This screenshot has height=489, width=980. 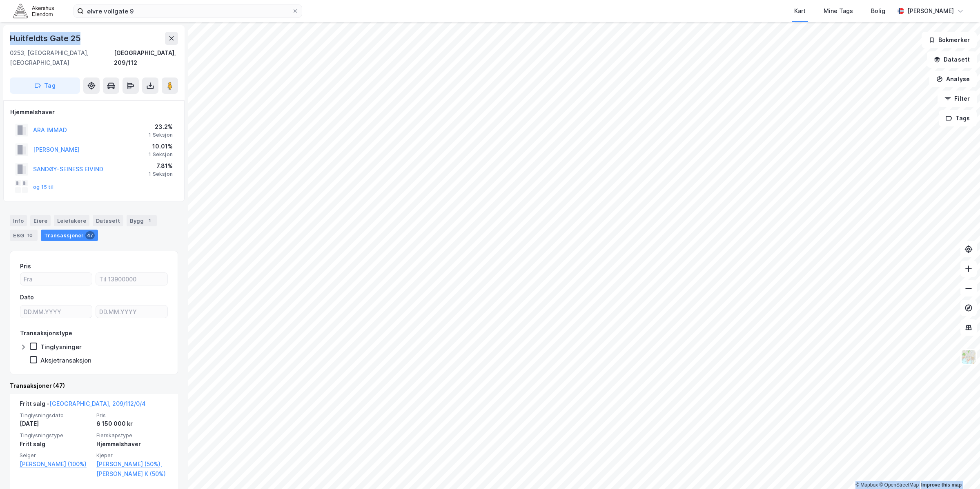 What do you see at coordinates (188, 11) in the screenshot?
I see `input: Søk på adresse, matrikkel, gårdeiere, leietakere eller personer` at bounding box center [188, 11].